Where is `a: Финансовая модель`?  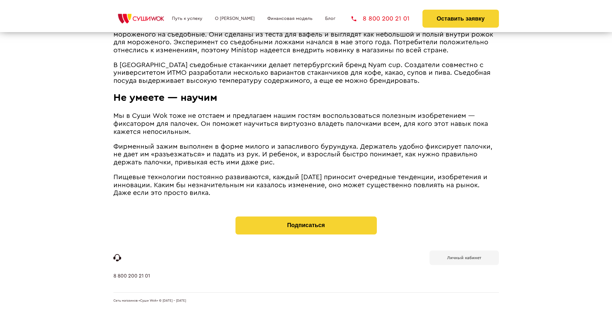
a: Финансовая модель is located at coordinates (290, 19).